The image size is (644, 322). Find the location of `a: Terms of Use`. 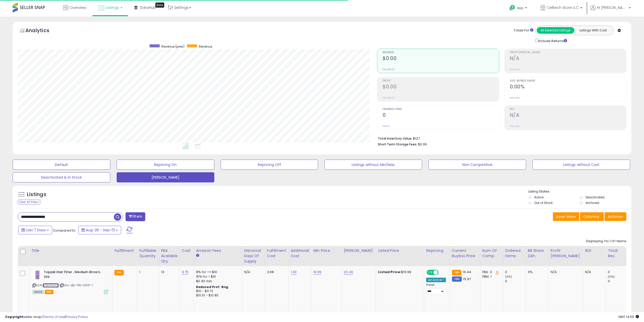

a: Terms of Use is located at coordinates (54, 317).